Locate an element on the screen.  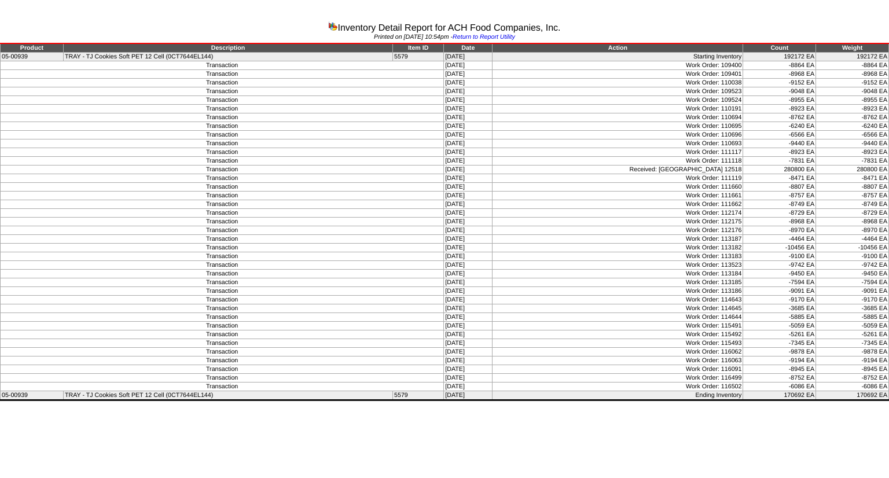
td: Work Order: 113182 is located at coordinates (618, 248).